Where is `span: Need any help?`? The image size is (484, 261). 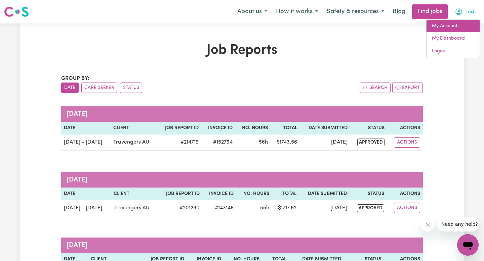
span: Need any help? is located at coordinates (22, 7).